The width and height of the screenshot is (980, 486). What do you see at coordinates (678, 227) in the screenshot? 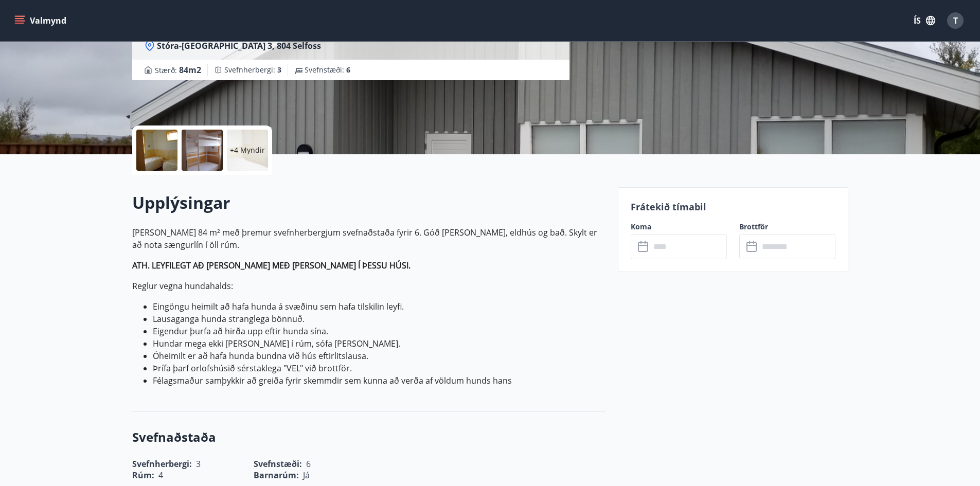
I see `label: Koma` at bounding box center [678, 227].